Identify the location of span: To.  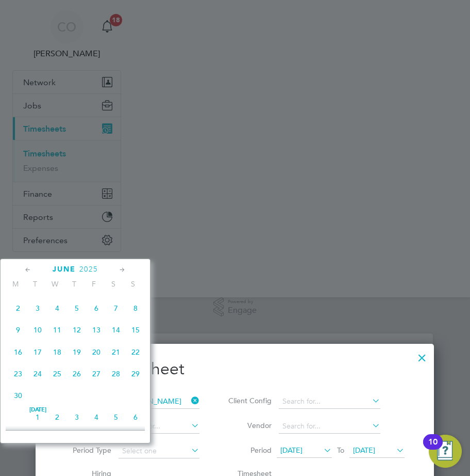
(341, 450).